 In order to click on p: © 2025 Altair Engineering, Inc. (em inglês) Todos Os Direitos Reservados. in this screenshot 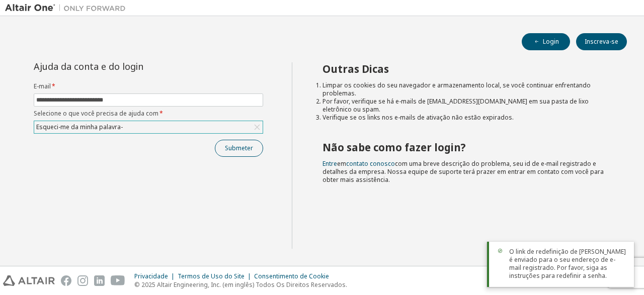, I will do `click(240, 285)`.